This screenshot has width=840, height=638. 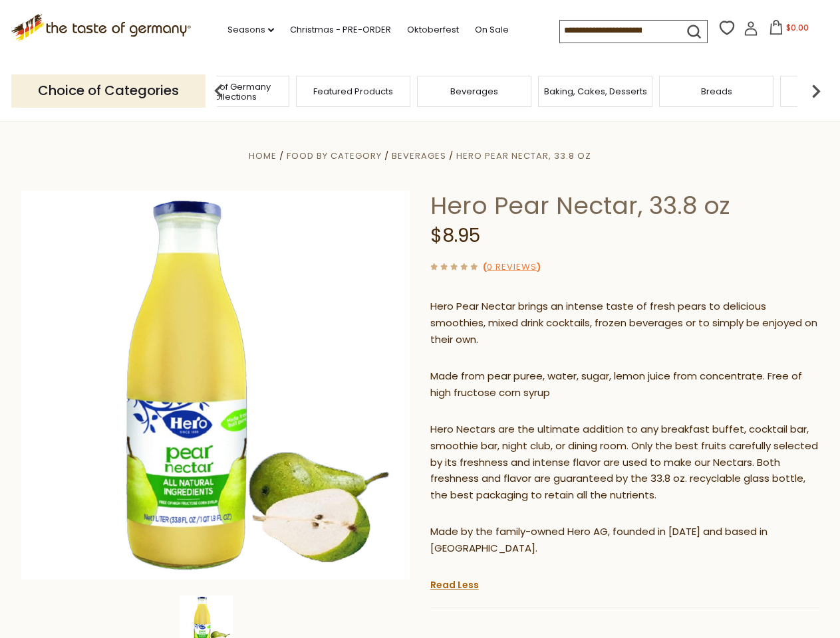 What do you see at coordinates (624, 205) in the screenshot?
I see `h1: Hero Pear Nectar, 33.8 oz` at bounding box center [624, 205].